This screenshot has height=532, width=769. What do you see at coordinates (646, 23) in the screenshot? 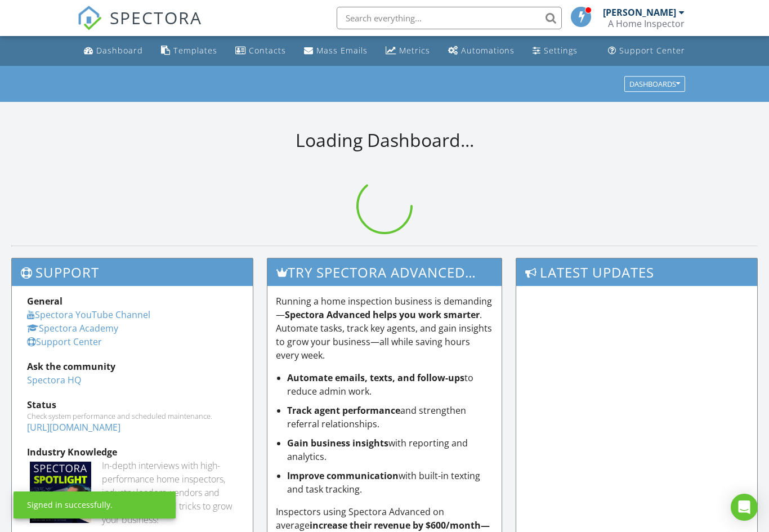
I see `div: A Home Inspector` at bounding box center [646, 23].